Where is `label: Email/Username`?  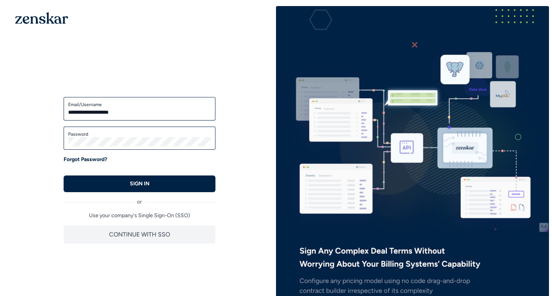
label: Email/Username is located at coordinates (139, 104).